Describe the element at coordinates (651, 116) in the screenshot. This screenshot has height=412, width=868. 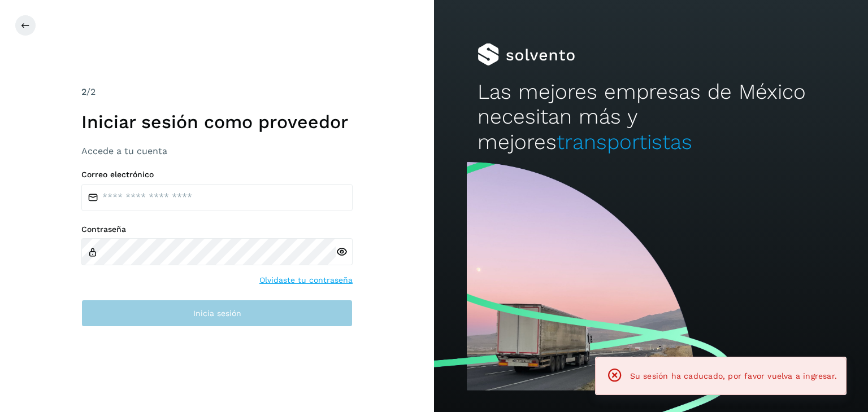
I see `h2: Las mejores empresas de México necesitan más y mejores` at that location.